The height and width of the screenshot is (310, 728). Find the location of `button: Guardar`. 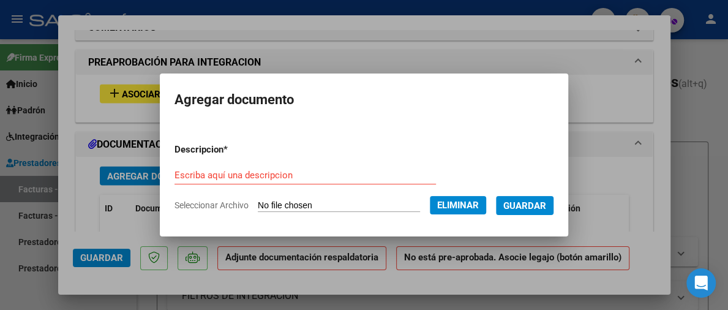

button: Guardar is located at coordinates (525, 205).